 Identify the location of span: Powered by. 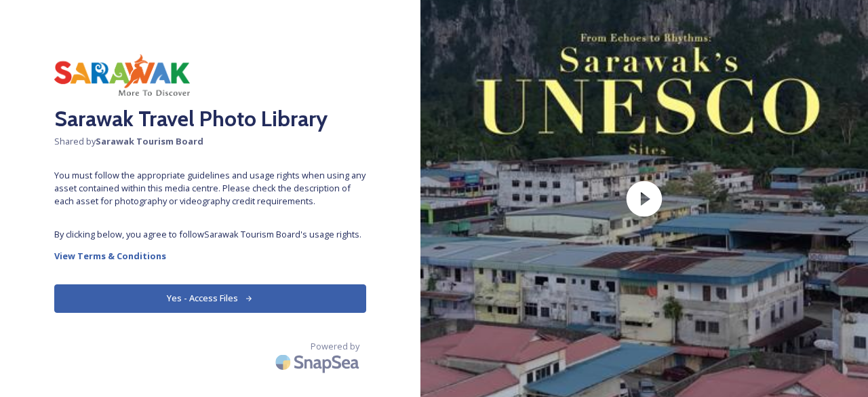
(335, 346).